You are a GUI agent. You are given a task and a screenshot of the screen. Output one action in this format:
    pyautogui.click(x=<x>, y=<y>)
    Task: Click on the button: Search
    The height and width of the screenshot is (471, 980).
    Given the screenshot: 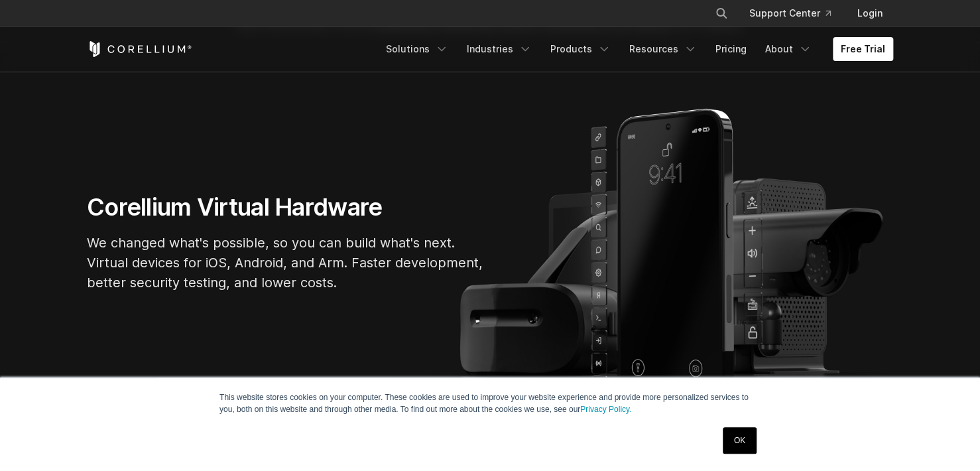 What is the action you would take?
    pyautogui.click(x=721, y=13)
    